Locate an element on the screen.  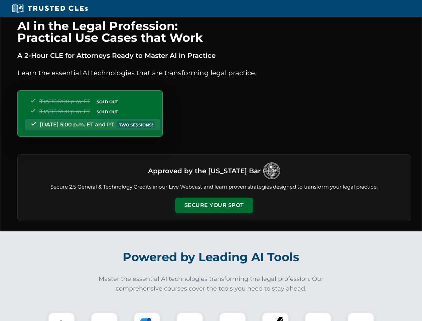
img: Logo is located at coordinates (272, 171).